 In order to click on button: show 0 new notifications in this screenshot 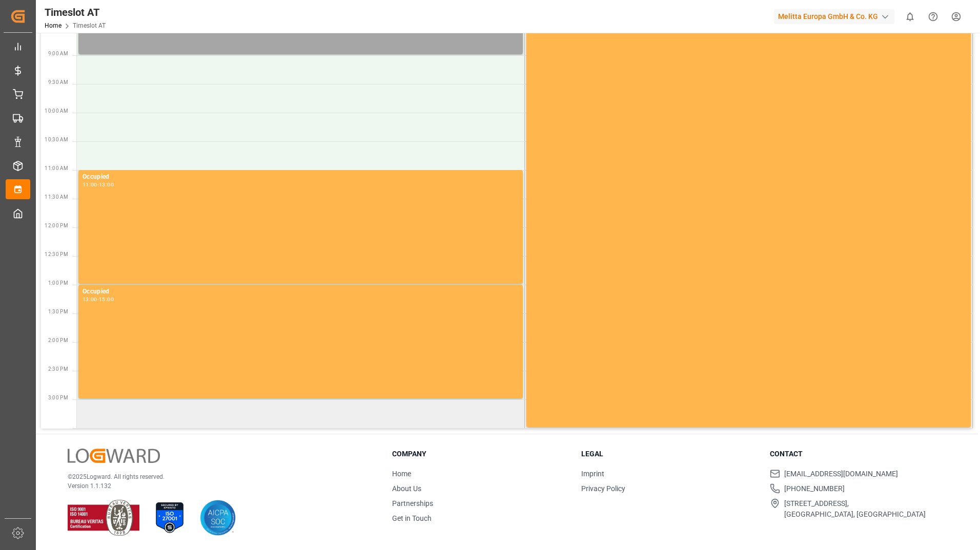, I will do `click(909, 16)`.